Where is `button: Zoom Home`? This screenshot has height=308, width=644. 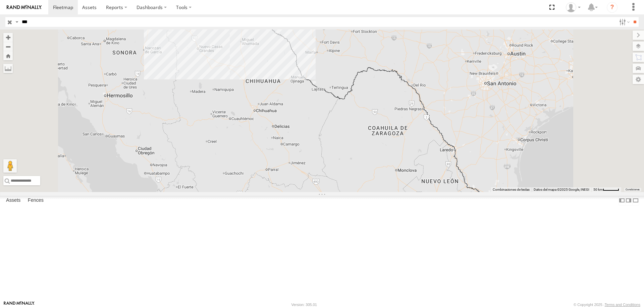
button: Zoom Home is located at coordinates (8, 56).